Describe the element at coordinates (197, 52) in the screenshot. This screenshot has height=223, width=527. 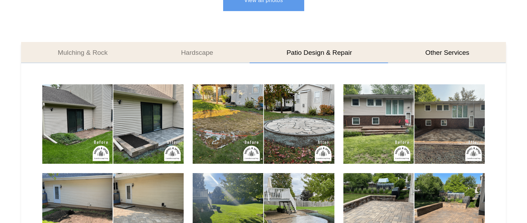
I see `button: Hardscape` at that location.